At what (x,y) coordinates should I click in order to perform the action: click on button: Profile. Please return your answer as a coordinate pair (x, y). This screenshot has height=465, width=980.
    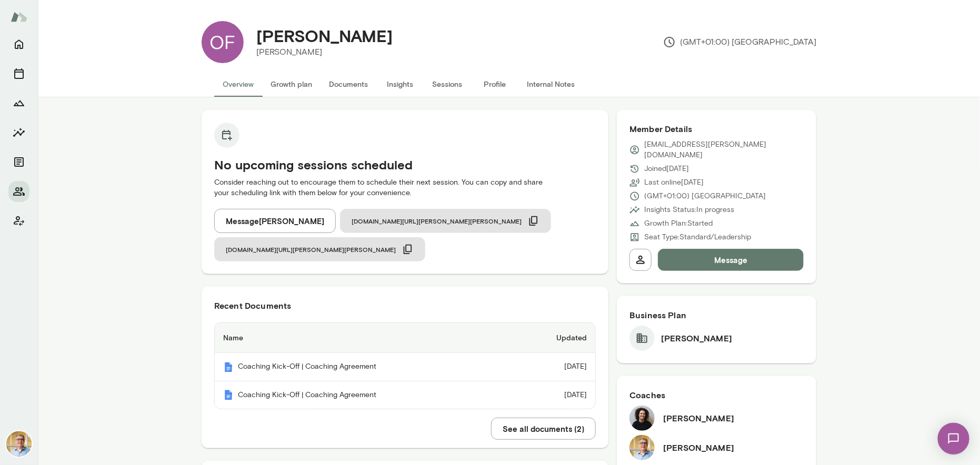
    Looking at the image, I should click on (495, 85).